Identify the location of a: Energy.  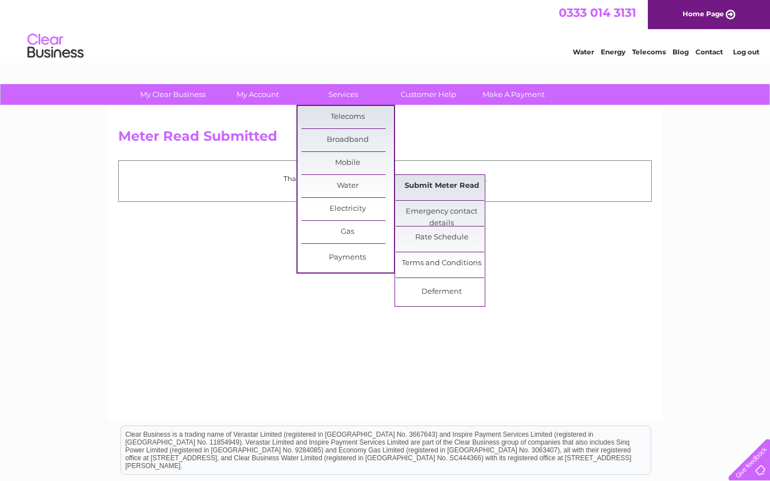
(613, 52).